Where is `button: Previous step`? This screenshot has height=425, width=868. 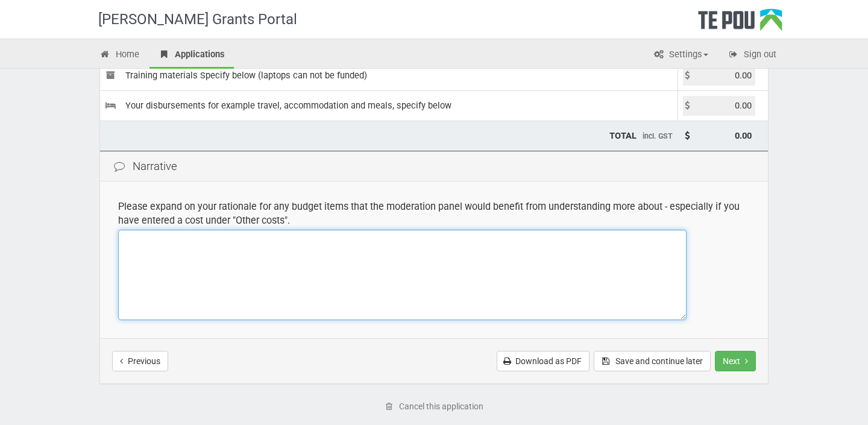 button: Previous step is located at coordinates (140, 362).